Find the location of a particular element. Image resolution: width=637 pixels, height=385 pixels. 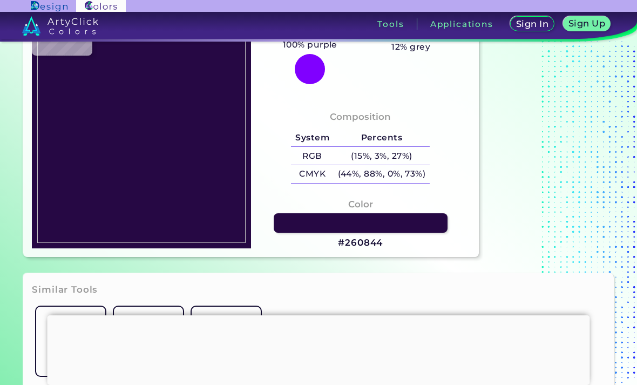

h5: 12% grey is located at coordinates (411, 47).